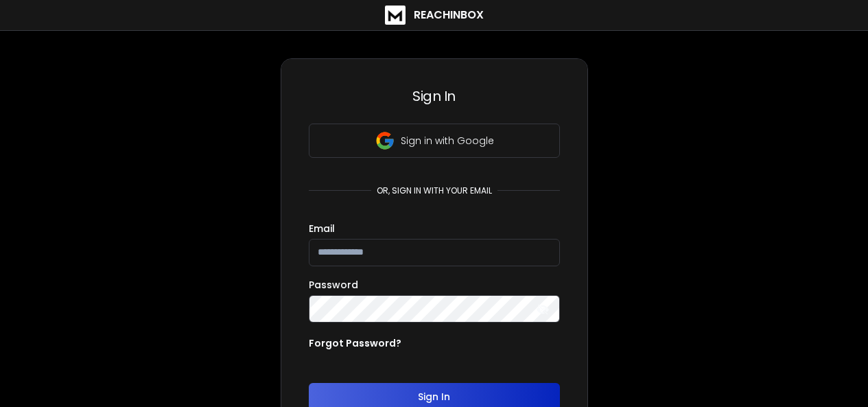  Describe the element at coordinates (355, 343) in the screenshot. I see `p: Forgot Password?` at that location.